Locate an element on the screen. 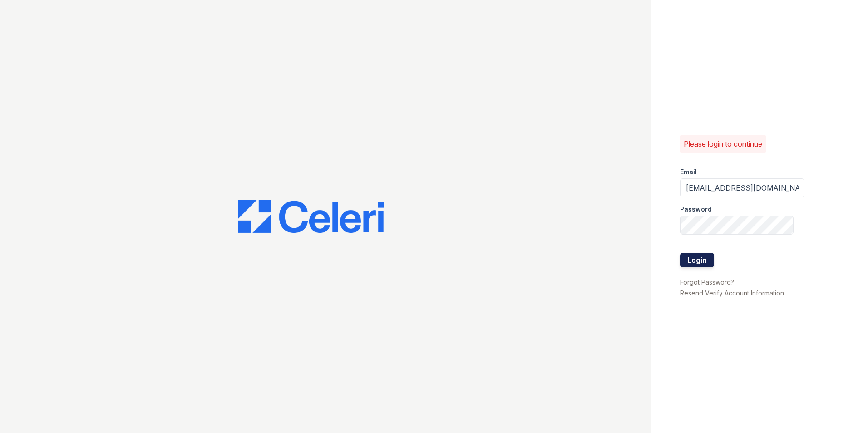 This screenshot has height=433, width=868. img: CE_Logo_Blue-a8612792a0a2168367f1c8372b55b34899dd931a85d93a1a3d3e32e68fde9ad4.png is located at coordinates (311, 216).